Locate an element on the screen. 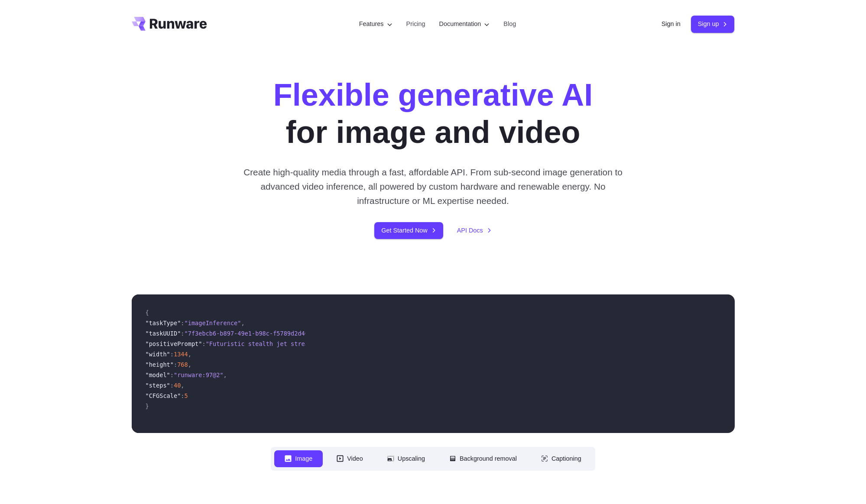 This screenshot has width=866, height=504. span: "width" is located at coordinates (158, 354).